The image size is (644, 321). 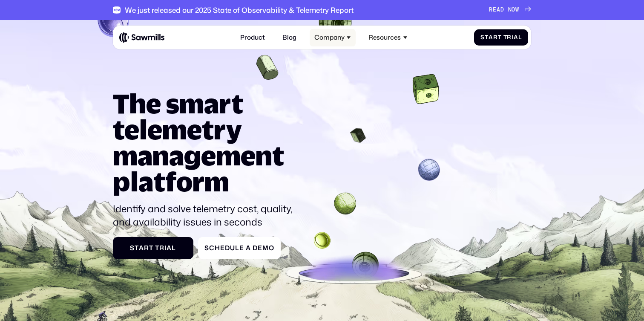 What do you see at coordinates (490, 9) in the screenshot?
I see `span: R` at bounding box center [490, 9].